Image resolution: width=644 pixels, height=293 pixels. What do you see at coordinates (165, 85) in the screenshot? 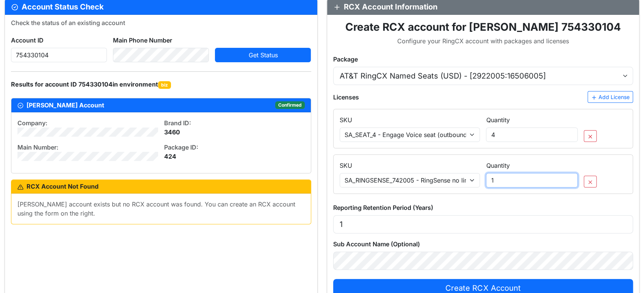
I see `span: biz` at bounding box center [165, 85].